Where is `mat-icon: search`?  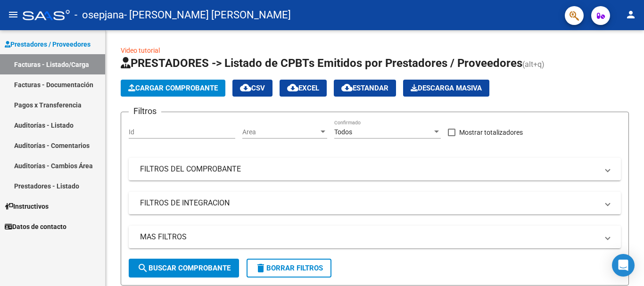 mat-icon: search is located at coordinates (143, 268).